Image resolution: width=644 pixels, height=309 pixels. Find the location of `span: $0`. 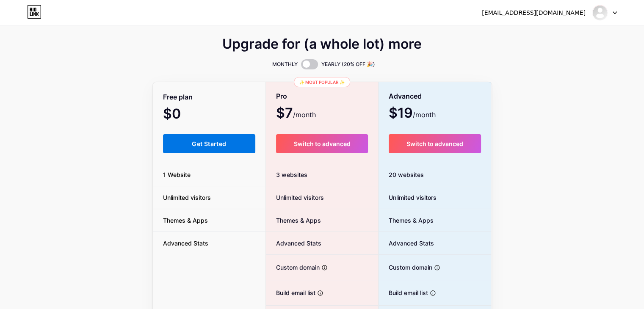

span: $0 is located at coordinates (183, 115).